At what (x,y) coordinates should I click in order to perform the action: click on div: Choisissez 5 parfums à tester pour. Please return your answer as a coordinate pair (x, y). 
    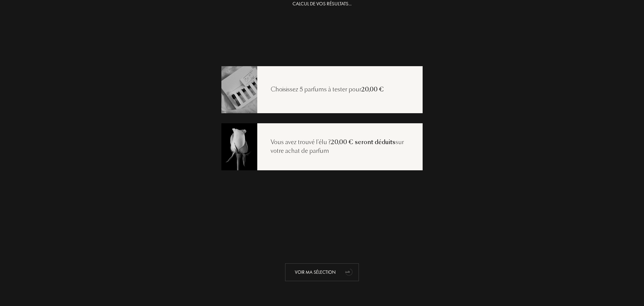
    Looking at the image, I should click on (327, 89).